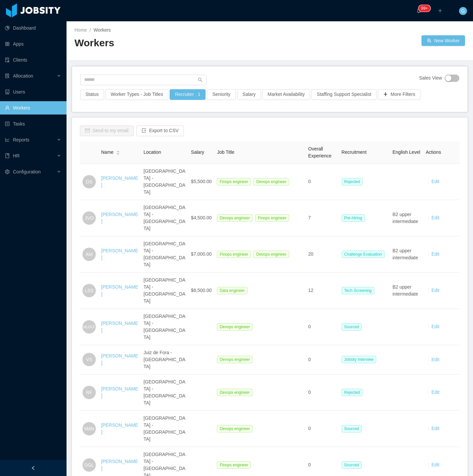  What do you see at coordinates (188, 95) in the screenshot?
I see `button: Recruiter · 1` at bounding box center [188, 95].